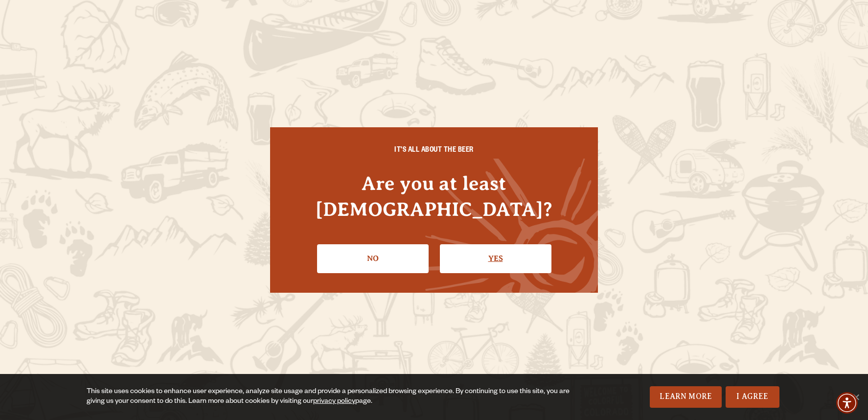 This screenshot has width=868, height=420. What do you see at coordinates (334, 402) in the screenshot?
I see `a: privacy policy` at bounding box center [334, 402].